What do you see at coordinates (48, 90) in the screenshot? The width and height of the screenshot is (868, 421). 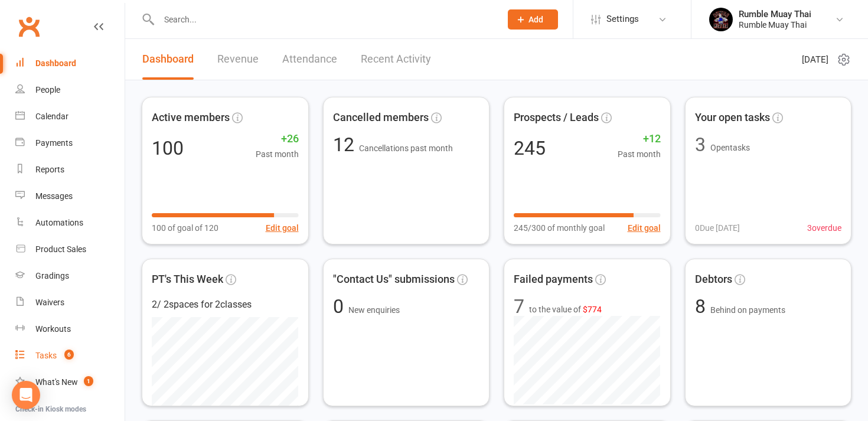 I see `div: People` at bounding box center [48, 90].